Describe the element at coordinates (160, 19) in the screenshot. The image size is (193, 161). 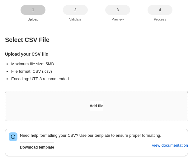
I see `p: Process` at that location.